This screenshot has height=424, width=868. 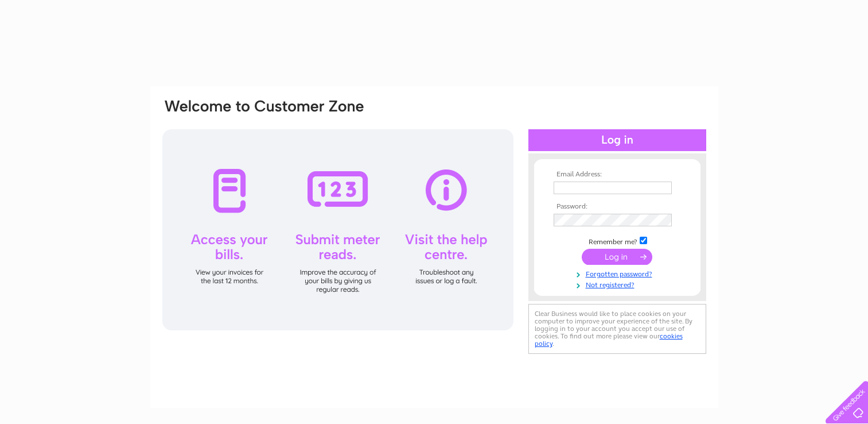 I want to click on a: Not registered?, so click(x=619, y=284).